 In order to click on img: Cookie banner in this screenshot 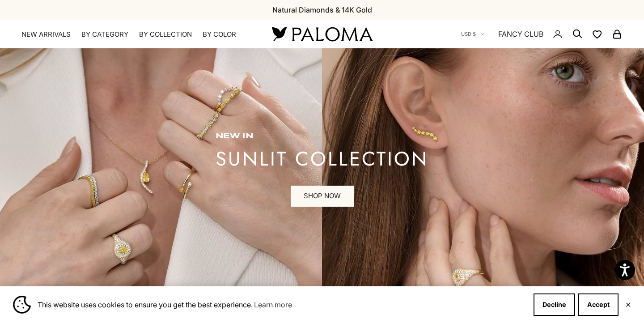, I will do `click(22, 304)`.